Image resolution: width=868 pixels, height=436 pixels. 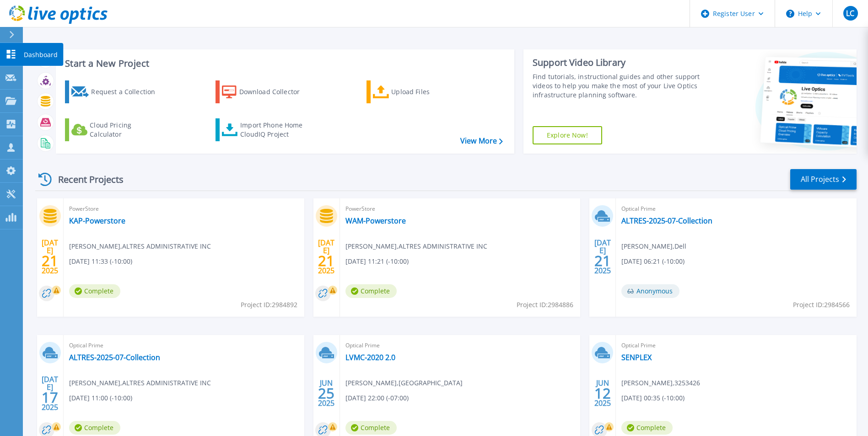 I want to click on span: Project ID: 2984566, so click(x=821, y=305).